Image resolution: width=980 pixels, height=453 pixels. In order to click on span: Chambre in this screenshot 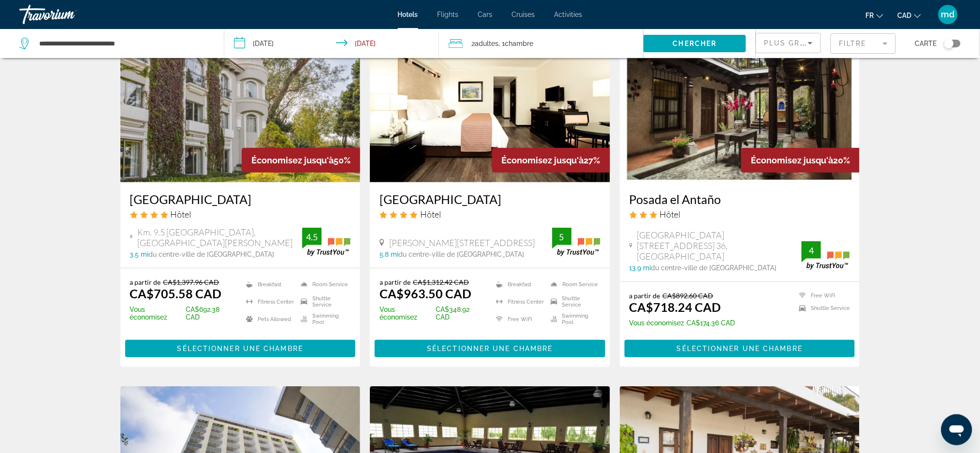, I will do `click(519, 44)`.